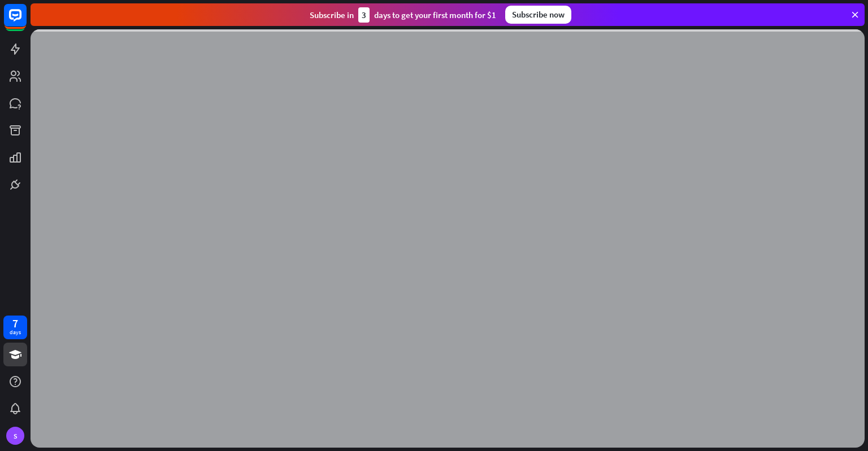  What do you see at coordinates (403, 15) in the screenshot?
I see `div: Subscribe in days to get your first month for $1` at bounding box center [403, 15].